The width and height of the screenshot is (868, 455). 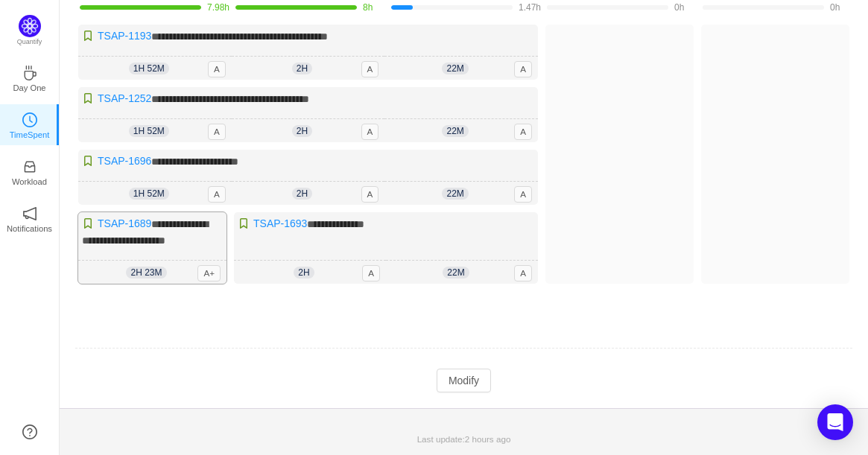 I want to click on a: TSAP-1696, so click(x=124, y=161).